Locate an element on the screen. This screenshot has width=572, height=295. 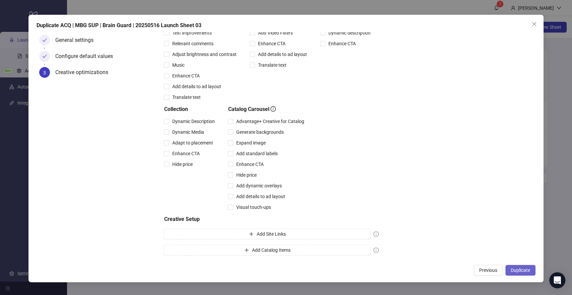
span: Add standard labels is located at coordinates (257, 153).